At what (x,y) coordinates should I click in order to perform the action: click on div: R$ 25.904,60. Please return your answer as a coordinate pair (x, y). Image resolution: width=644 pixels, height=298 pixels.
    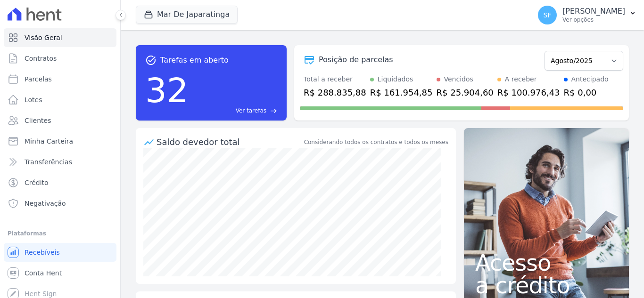
    Looking at the image, I should click on (465, 92).